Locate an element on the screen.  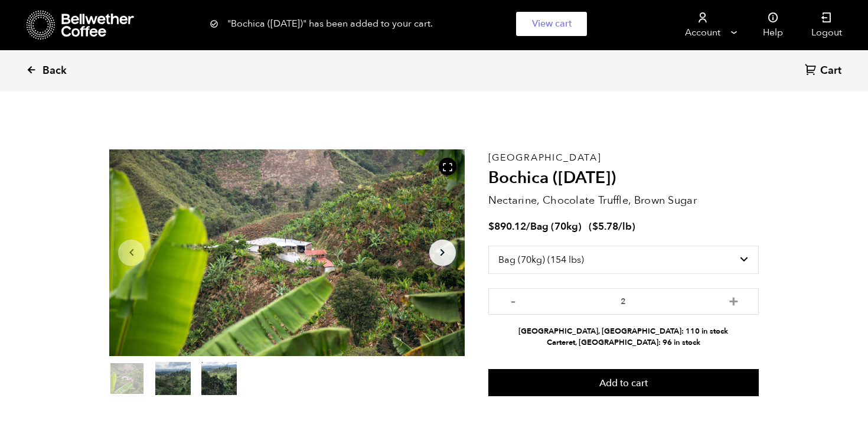
bdi: 890.12 is located at coordinates (507, 226).